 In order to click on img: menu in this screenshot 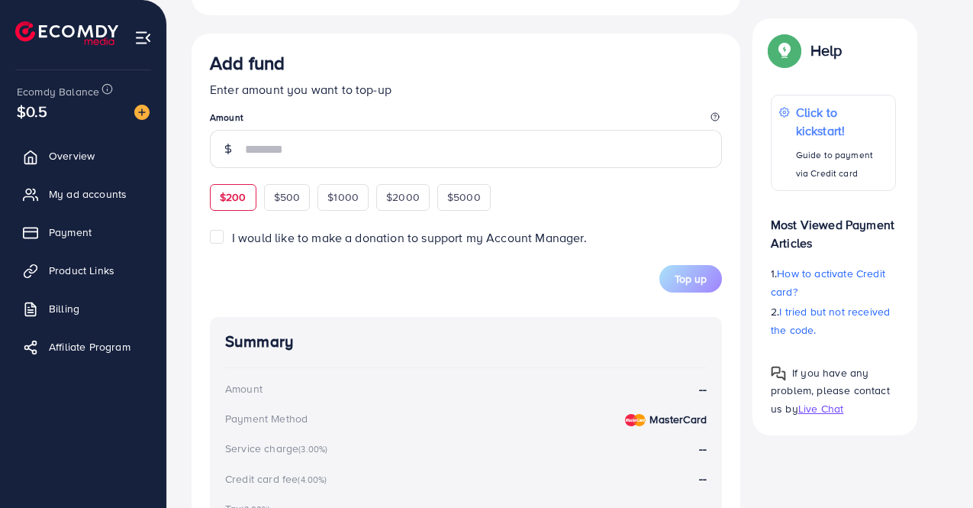, I will do `click(143, 37)`.